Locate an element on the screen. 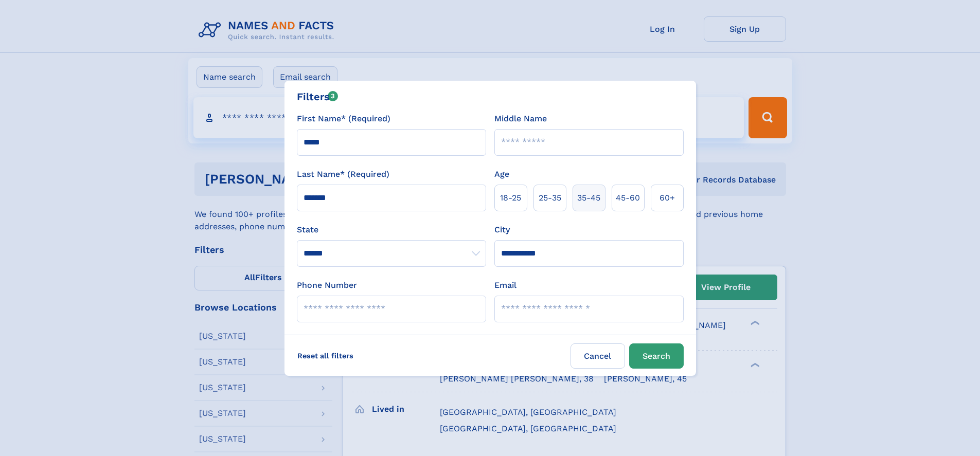 This screenshot has height=456, width=980. div: Filters is located at coordinates (317, 97).